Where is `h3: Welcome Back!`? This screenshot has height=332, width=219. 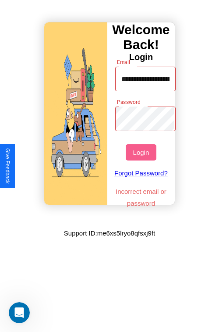 h3: Welcome Back! is located at coordinates (141, 37).